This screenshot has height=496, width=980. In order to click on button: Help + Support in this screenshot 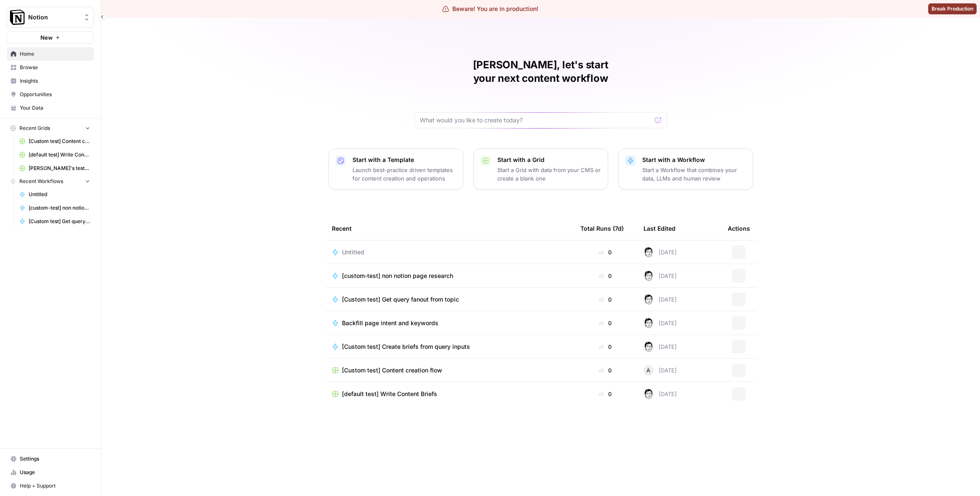, I will do `click(50, 485)`.